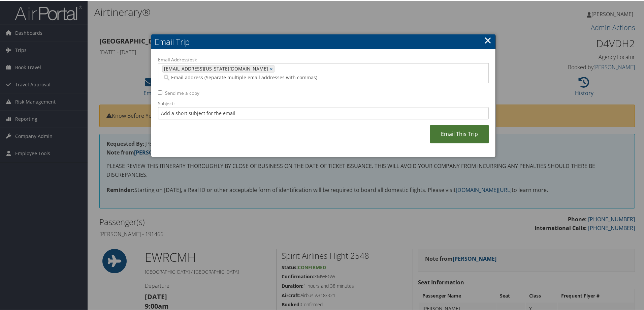 Image resolution: width=644 pixels, height=310 pixels. What do you see at coordinates (323, 59) in the screenshot?
I see `label: Email Address(es):` at bounding box center [323, 59].